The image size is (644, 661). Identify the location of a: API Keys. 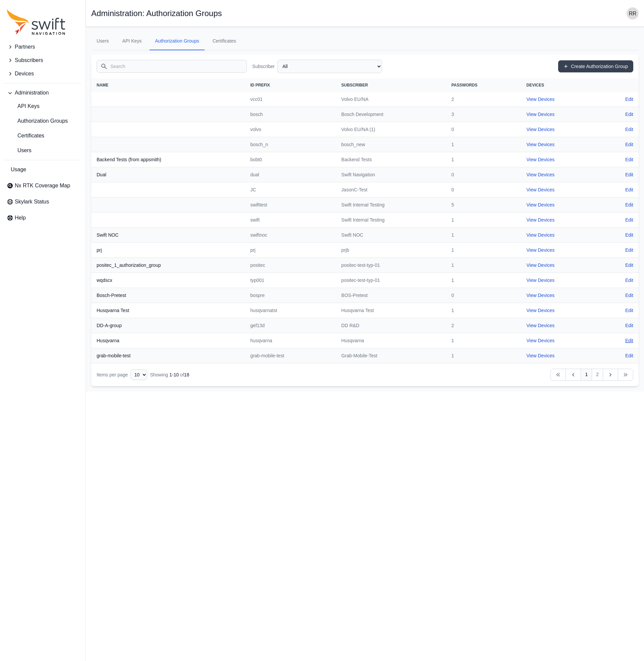
(43, 106).